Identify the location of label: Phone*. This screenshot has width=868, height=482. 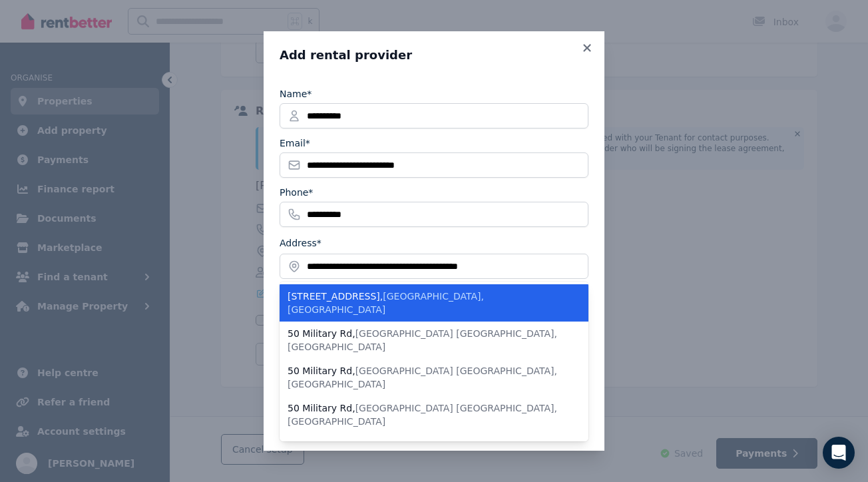
(296, 192).